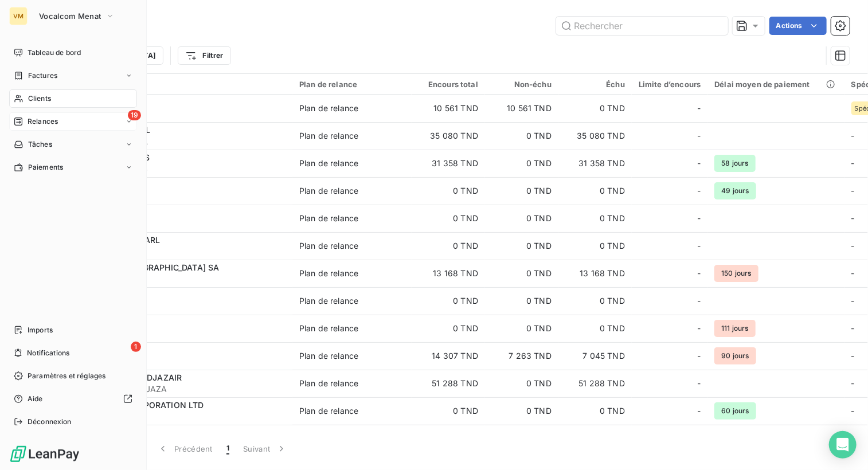  I want to click on span: ASSISTELSARL, so click(182, 224).